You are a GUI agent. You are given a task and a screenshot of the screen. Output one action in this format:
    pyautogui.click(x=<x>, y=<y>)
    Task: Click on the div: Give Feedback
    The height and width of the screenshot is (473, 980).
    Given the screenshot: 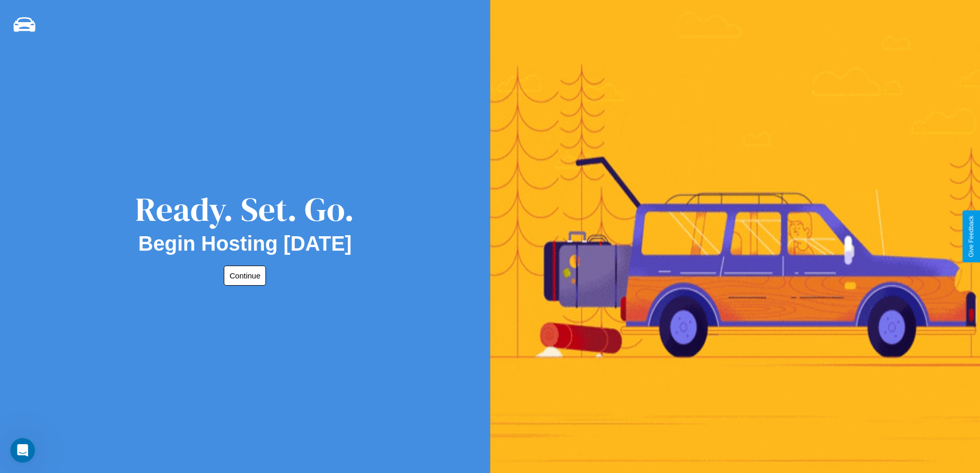 What is the action you would take?
    pyautogui.click(x=971, y=236)
    